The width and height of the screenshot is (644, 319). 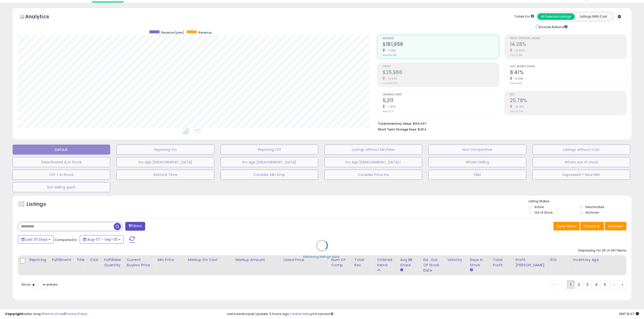 I want to click on span: 2025-10-6 16:07 GMT, so click(x=629, y=314).